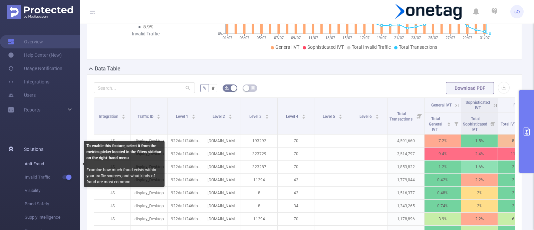  What do you see at coordinates (32, 110) in the screenshot?
I see `a: Reports` at bounding box center [32, 110].